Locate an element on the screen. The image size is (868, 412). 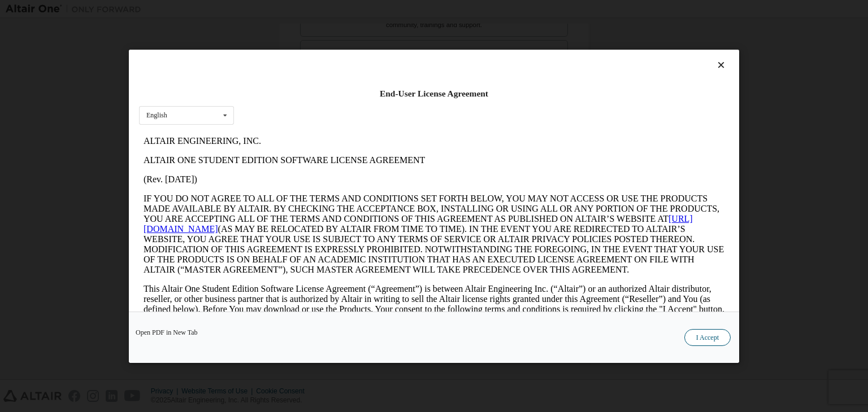
p: This Altair One Student Edition Software License Agreement (“Agreement”) is between Altair Engine... is located at coordinates (295, 173).